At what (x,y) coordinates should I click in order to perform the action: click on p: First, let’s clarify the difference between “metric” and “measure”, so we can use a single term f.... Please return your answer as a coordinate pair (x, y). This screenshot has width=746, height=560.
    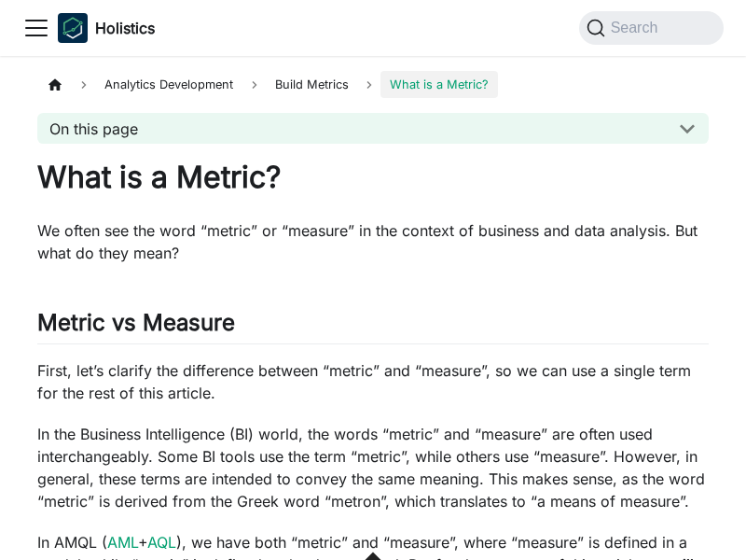
    Looking at the image, I should click on (373, 382).